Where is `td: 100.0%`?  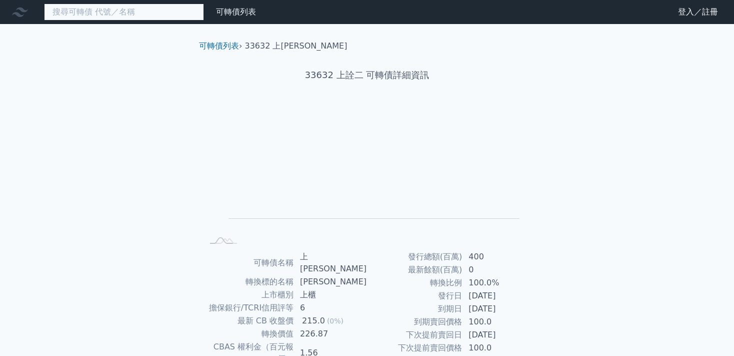 td: 100.0% is located at coordinates (497, 283).